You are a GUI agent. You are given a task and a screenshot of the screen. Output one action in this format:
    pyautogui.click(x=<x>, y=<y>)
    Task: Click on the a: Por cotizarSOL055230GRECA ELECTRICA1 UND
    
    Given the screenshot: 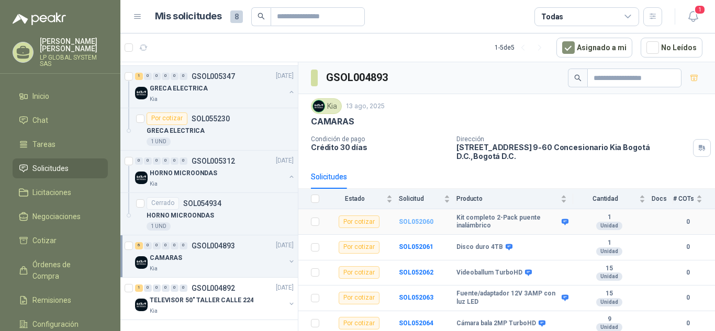 What is the action you would take?
    pyautogui.click(x=209, y=129)
    